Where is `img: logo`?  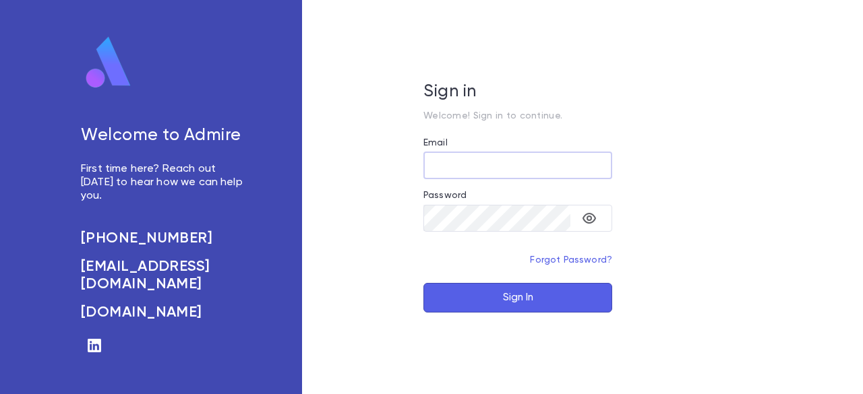 img: logo is located at coordinates (109, 63).